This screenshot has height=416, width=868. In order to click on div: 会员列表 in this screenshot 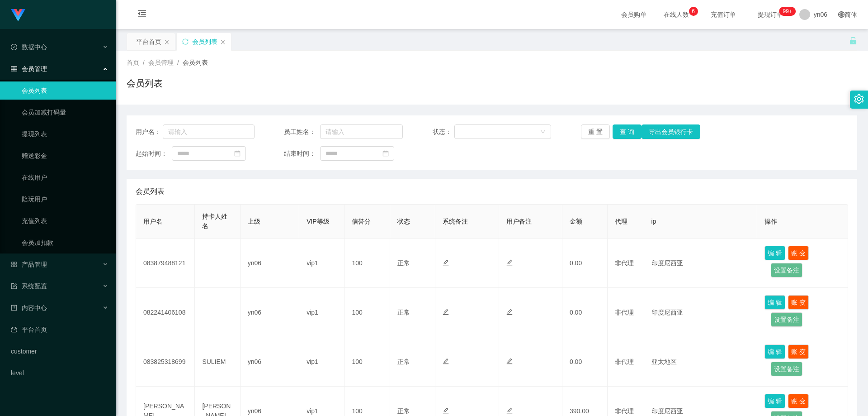, I will do `click(205, 41)`.